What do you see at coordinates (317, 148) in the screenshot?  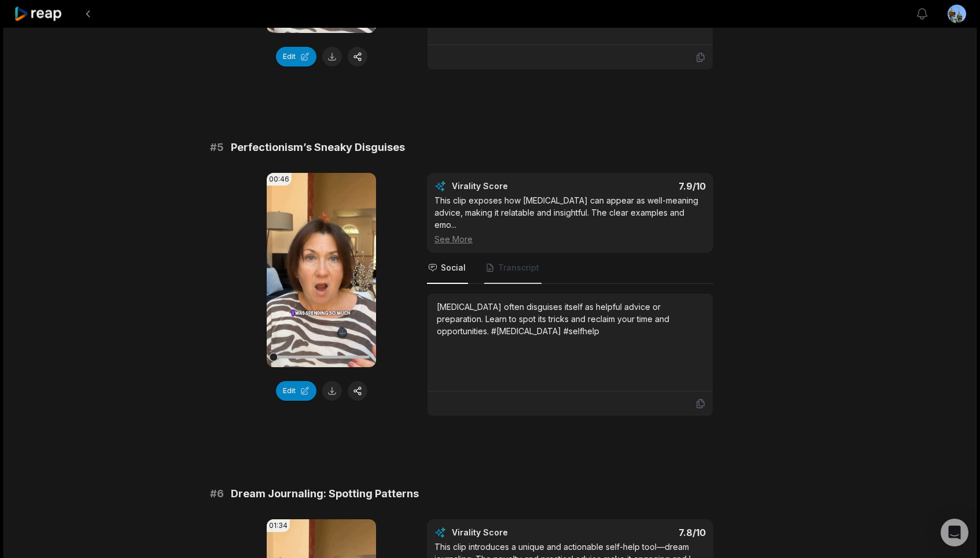 I see `span: Perfectionism’s Sneaky Disguises` at bounding box center [317, 148].